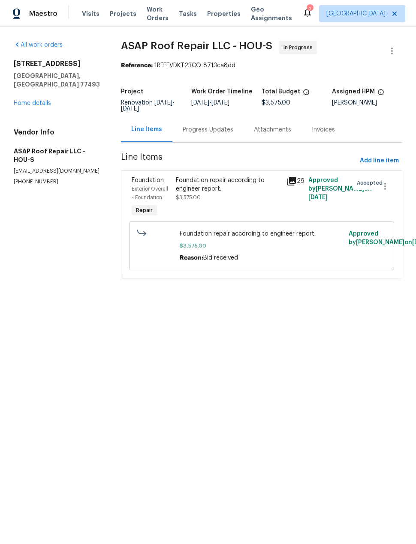 This screenshot has height=544, width=416. What do you see at coordinates (379, 161) in the screenshot?
I see `span: Add line item` at bounding box center [379, 161].